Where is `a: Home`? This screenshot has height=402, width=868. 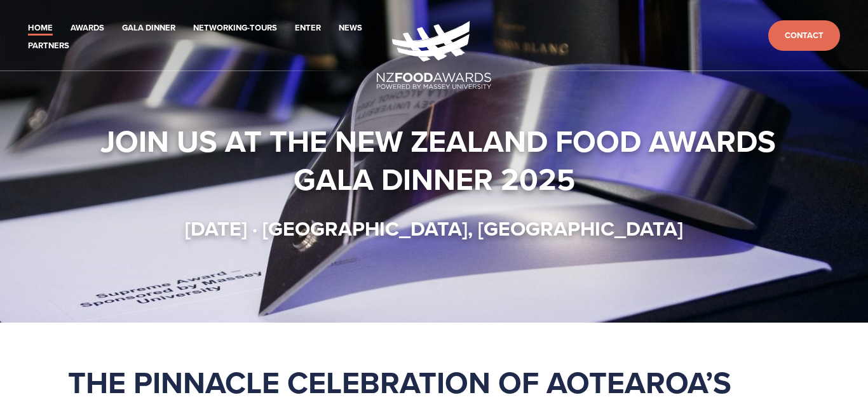
a: Home is located at coordinates (40, 28).